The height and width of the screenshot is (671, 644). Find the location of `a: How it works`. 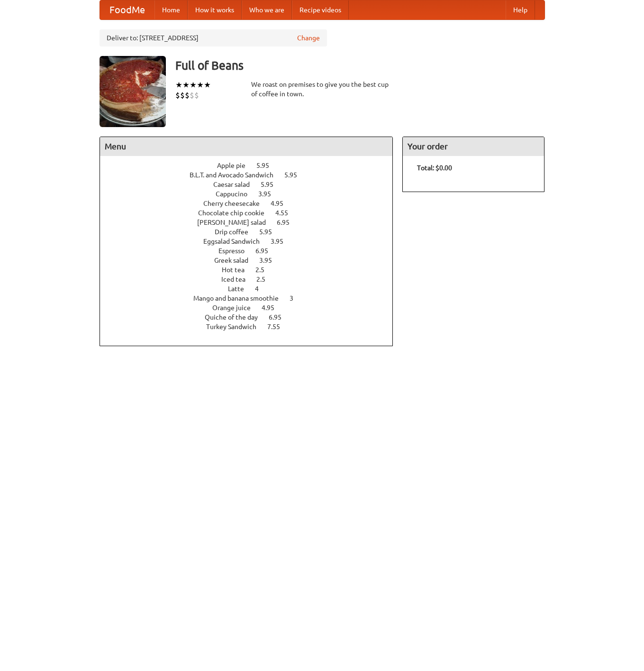

a: How it works is located at coordinates (215, 10).